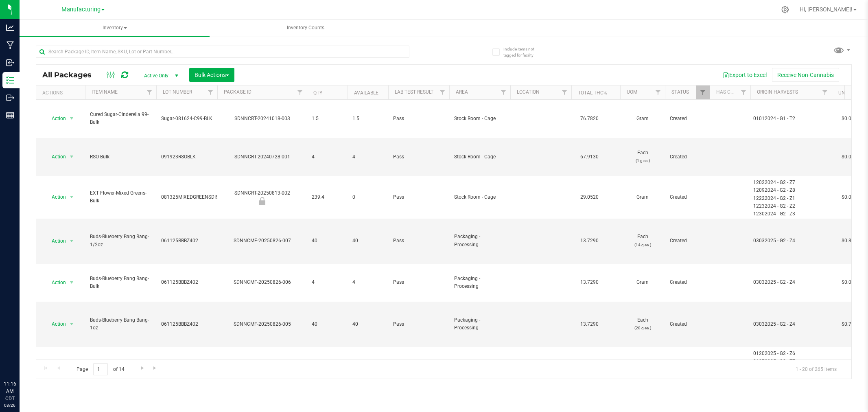  I want to click on a: Go to the next page, so click(142, 369).